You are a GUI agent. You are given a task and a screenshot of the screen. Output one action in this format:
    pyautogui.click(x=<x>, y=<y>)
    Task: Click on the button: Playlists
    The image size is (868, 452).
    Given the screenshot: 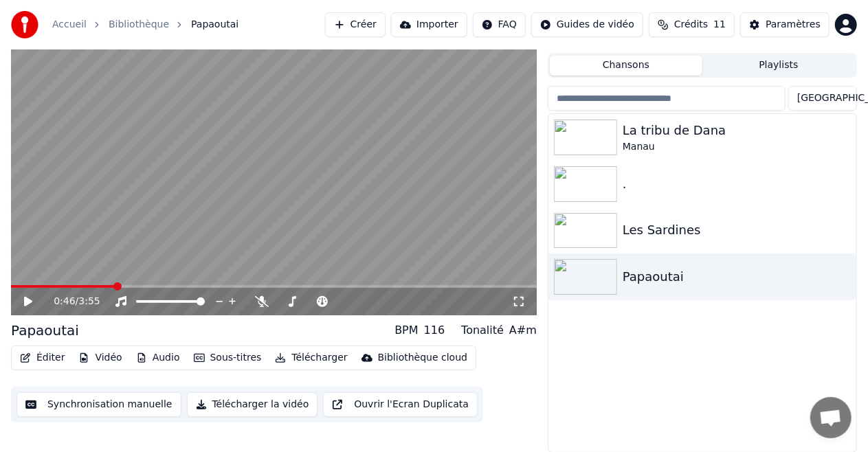 What is the action you would take?
    pyautogui.click(x=779, y=65)
    